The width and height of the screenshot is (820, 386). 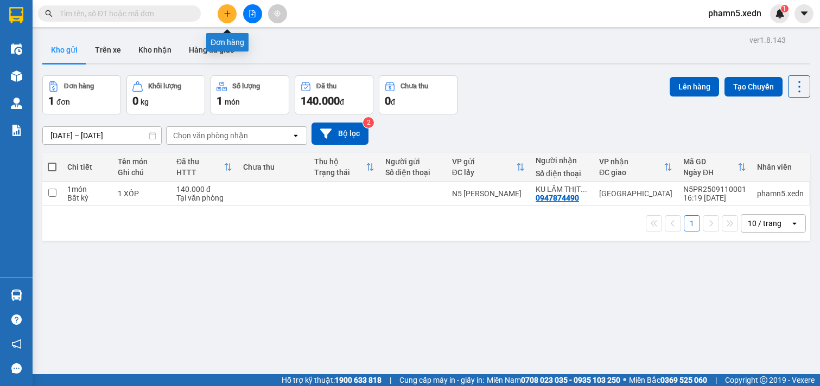 I want to click on div: N5PR2509110001, so click(x=715, y=189).